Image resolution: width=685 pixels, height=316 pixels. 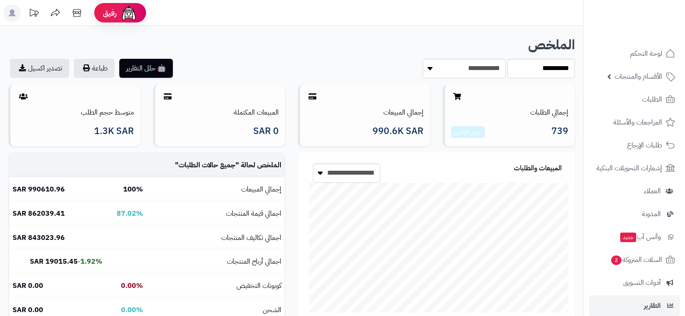 What do you see at coordinates (634, 305) in the screenshot?
I see `a: التقارير` at bounding box center [634, 305].